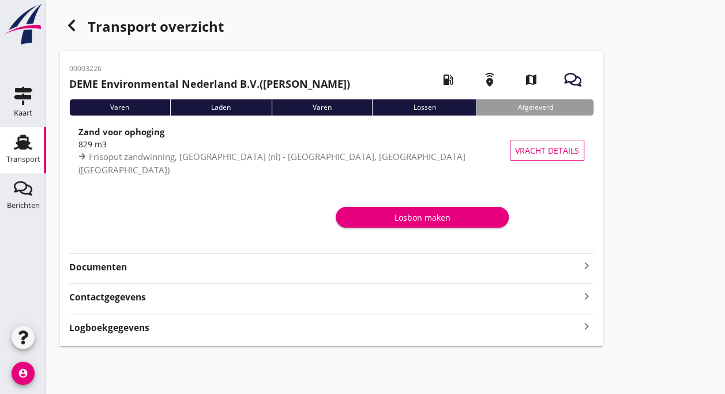 The height and width of the screenshot is (394, 725). I want to click on div: Transport overzicht, so click(331, 28).